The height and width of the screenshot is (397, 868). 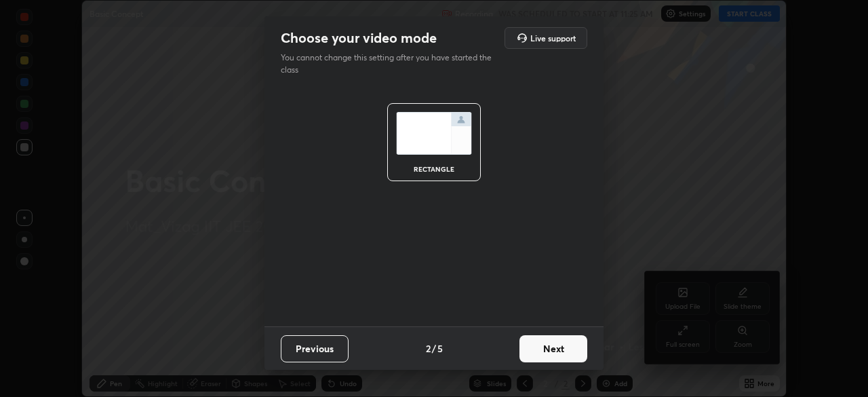 I want to click on div: rectangle, so click(x=434, y=169).